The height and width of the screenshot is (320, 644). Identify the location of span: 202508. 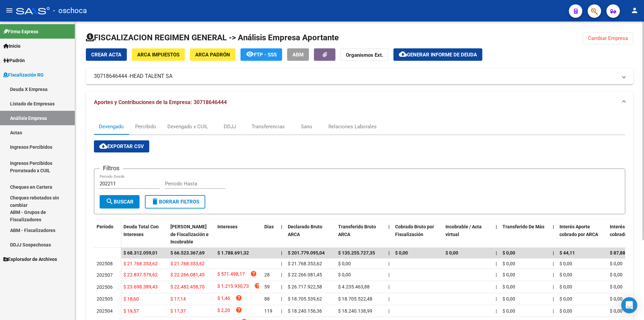
(104, 264).